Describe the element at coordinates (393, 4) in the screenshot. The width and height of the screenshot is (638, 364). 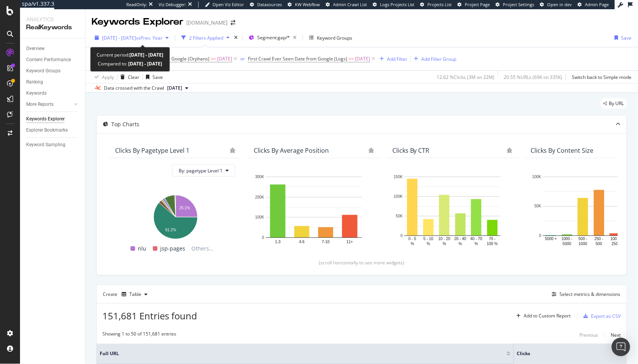
I see `a: Logs Projects List` at that location.